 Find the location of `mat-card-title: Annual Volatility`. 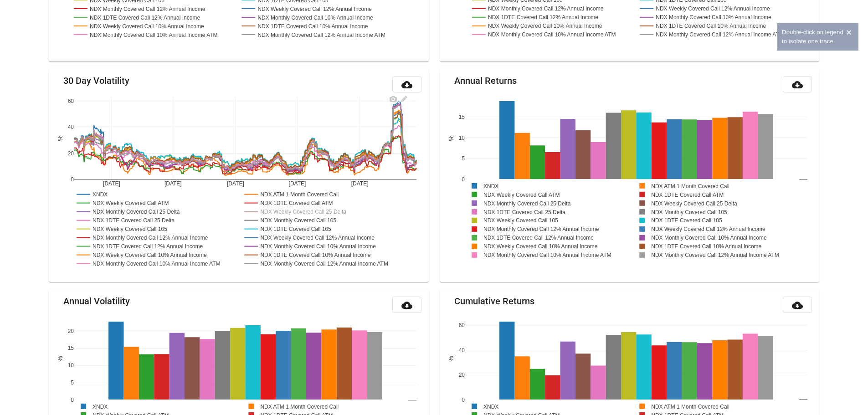

mat-card-title: Annual Volatility is located at coordinates (97, 301).